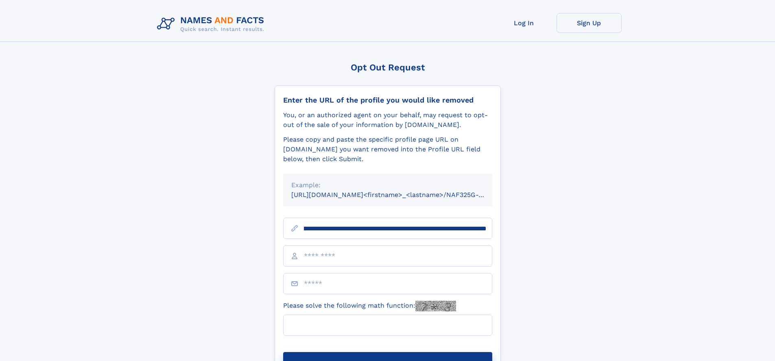 The image size is (775, 361). I want to click on img: Logo Names and Facts, so click(212, 24).